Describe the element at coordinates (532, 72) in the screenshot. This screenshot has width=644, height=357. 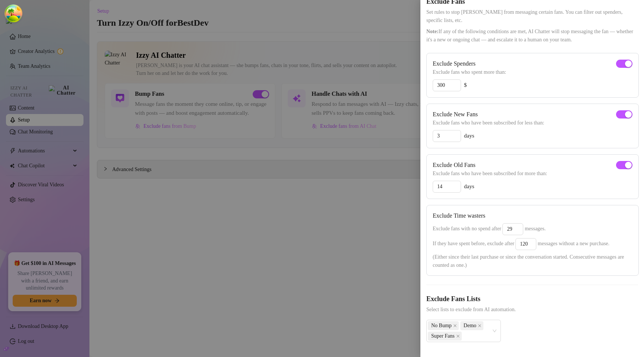
I see `span: Exclude fans who spent more than:` at that location.